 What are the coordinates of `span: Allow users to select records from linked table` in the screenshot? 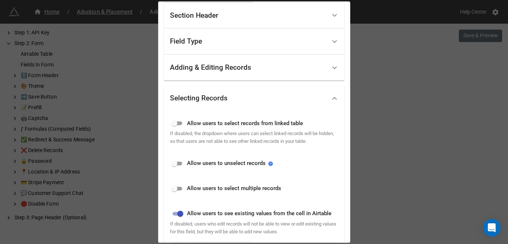 It's located at (245, 123).